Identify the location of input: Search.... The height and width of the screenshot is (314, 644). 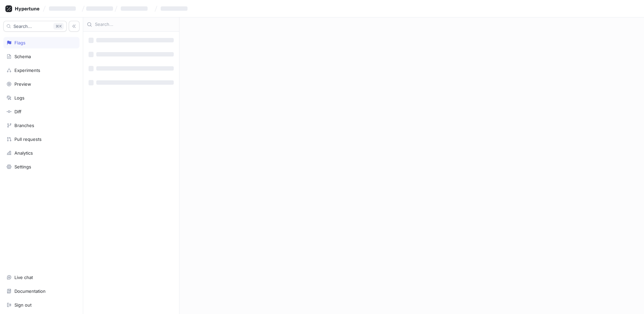
(135, 25).